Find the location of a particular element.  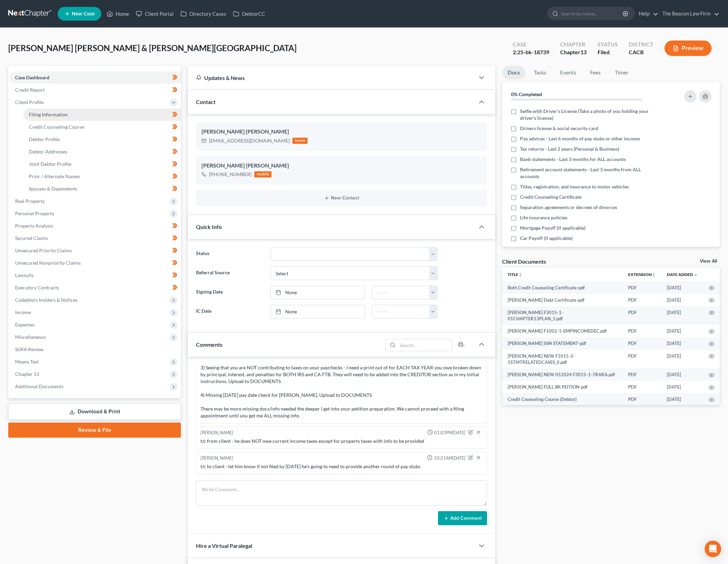

span: Quick Info is located at coordinates (209, 226).